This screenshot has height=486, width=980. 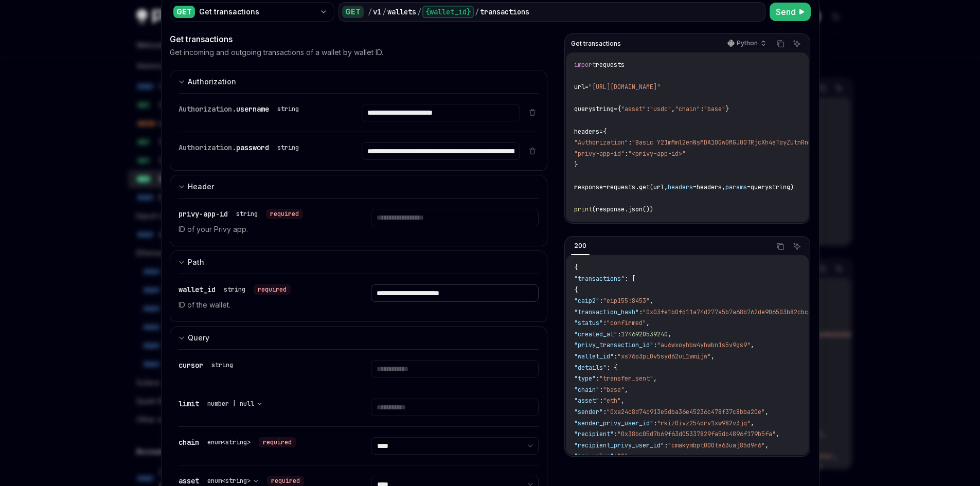 What do you see at coordinates (588, 324) in the screenshot?
I see `span: "status"` at bounding box center [588, 324].